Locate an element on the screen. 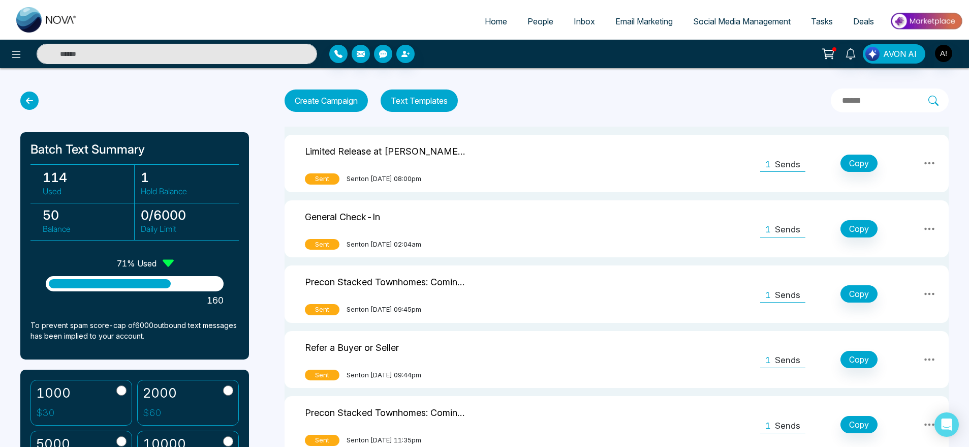 Image resolution: width=969 pixels, height=447 pixels. span: Deals is located at coordinates (863, 21).